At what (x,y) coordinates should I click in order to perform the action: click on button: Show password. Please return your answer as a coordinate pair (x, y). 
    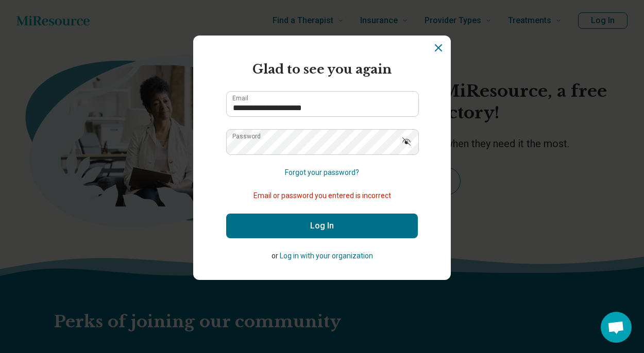
    Looking at the image, I should click on (407, 142).